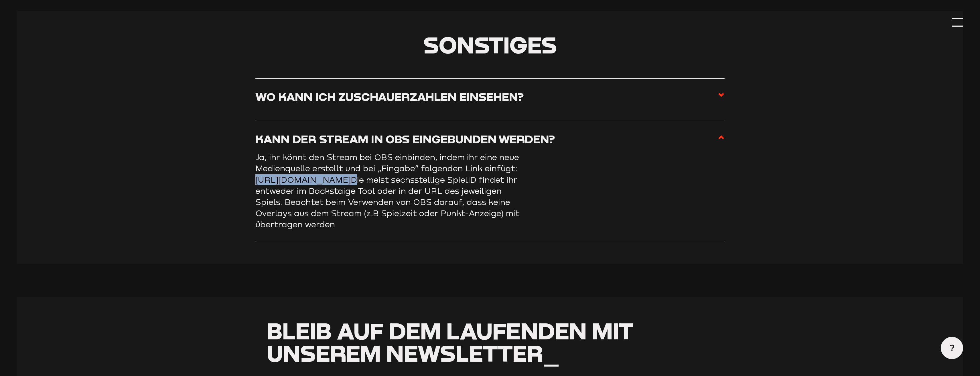 The height and width of the screenshot is (376, 980). I want to click on span: Bleib auf dem Laufenden mit unserem, so click(450, 342).